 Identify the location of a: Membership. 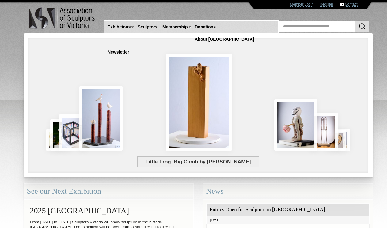
(175, 27).